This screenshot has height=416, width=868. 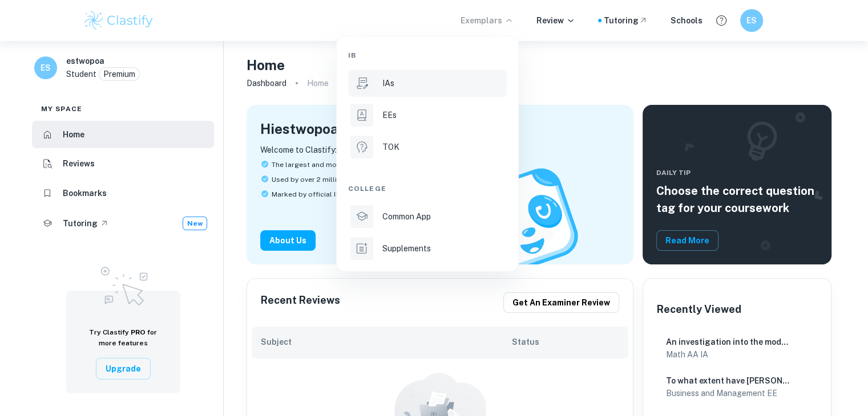 What do you see at coordinates (428, 217) in the screenshot?
I see `a: Common App` at bounding box center [428, 217].